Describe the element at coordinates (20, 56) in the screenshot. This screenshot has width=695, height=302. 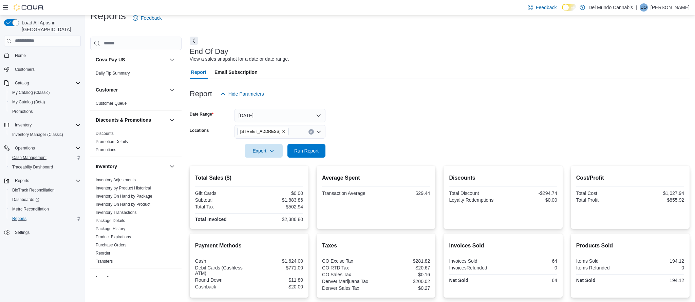
I see `span: Home` at that location.